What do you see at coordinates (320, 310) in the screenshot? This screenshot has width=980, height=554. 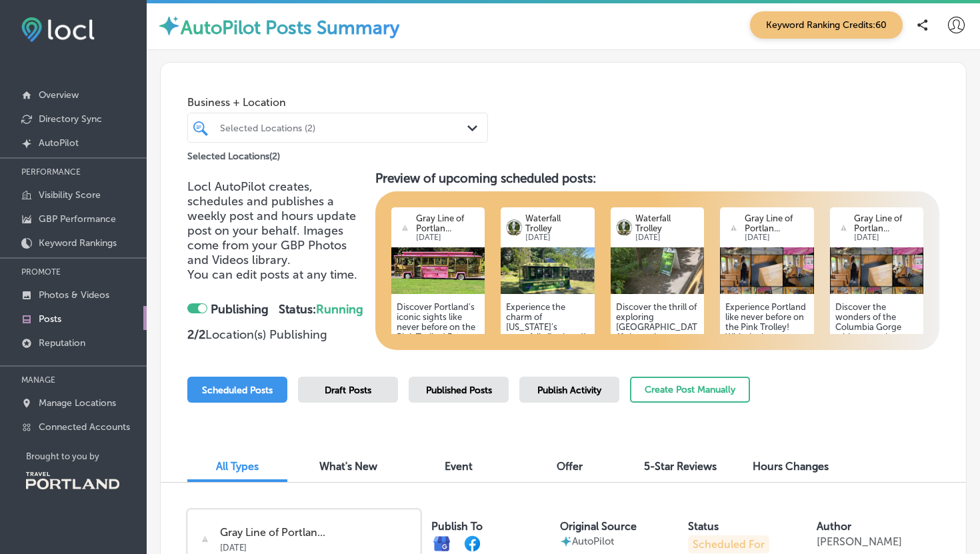 I see `strong: Status:` at bounding box center [320, 310].